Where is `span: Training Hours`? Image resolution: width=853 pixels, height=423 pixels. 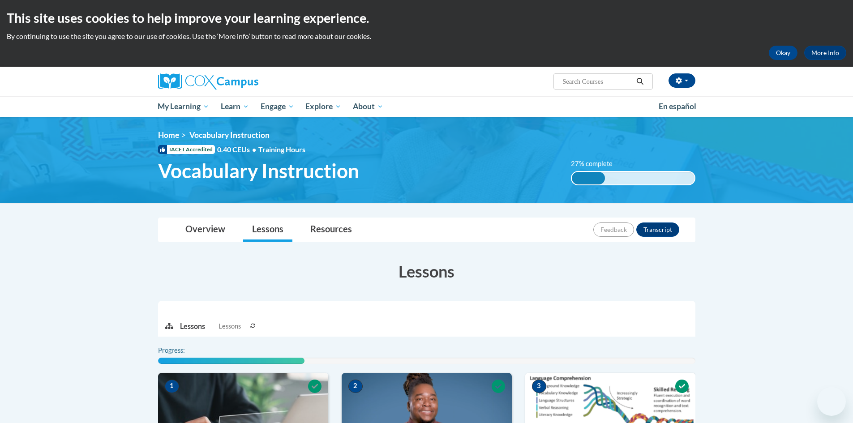 span: Training Hours is located at coordinates (282, 149).